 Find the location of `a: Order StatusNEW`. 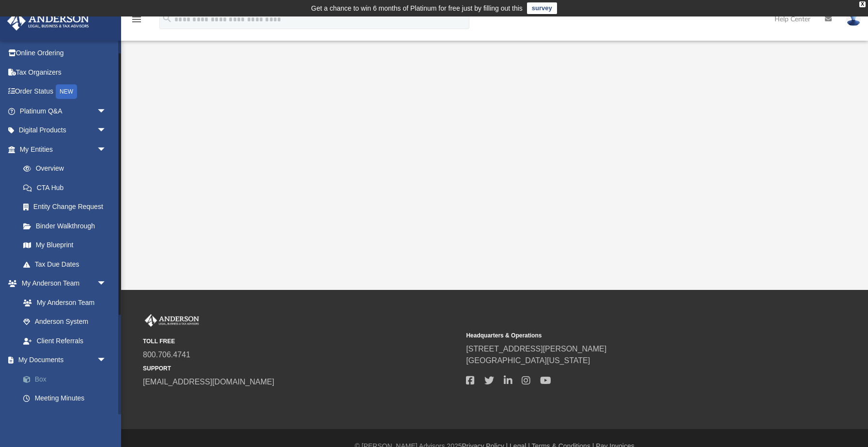

a: Order StatusNEW is located at coordinates (64, 92).